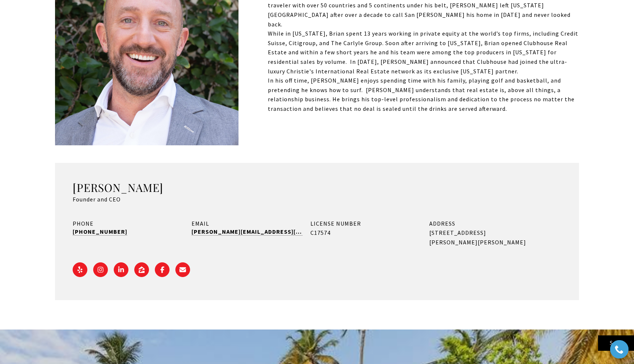  Describe the element at coordinates (100, 270) in the screenshot. I see `a: INSTAGRAM - open in a new tab` at that location.